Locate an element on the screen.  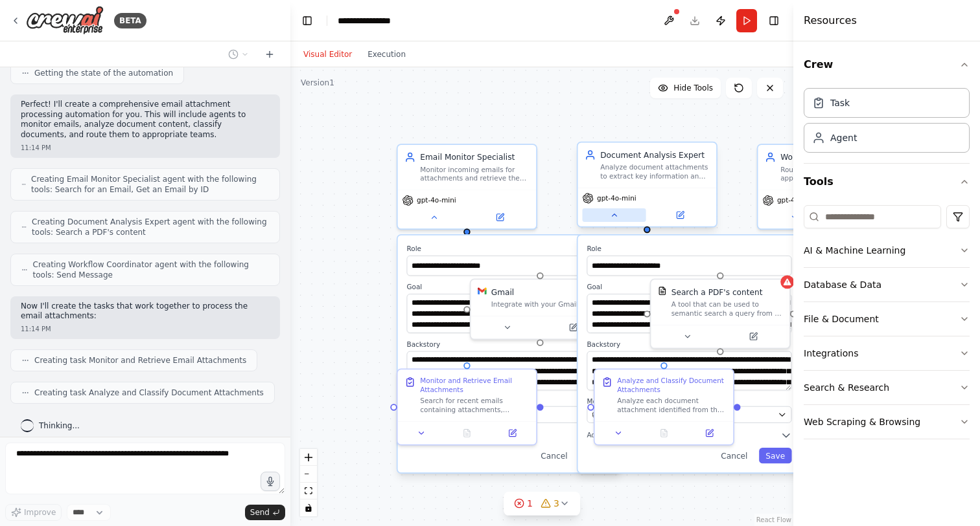
button: Hide Tools is located at coordinates (685, 88).